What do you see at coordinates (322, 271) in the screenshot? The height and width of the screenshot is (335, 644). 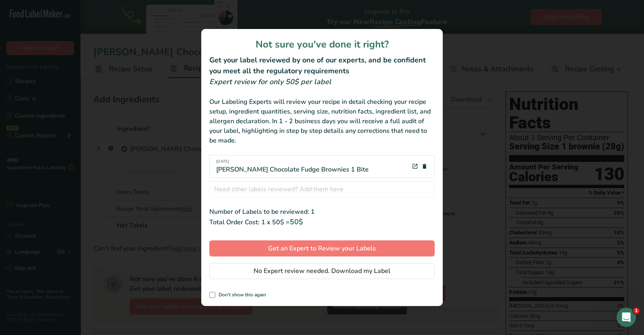 I see `span: No Expert review needed. Download my Label` at bounding box center [322, 271].